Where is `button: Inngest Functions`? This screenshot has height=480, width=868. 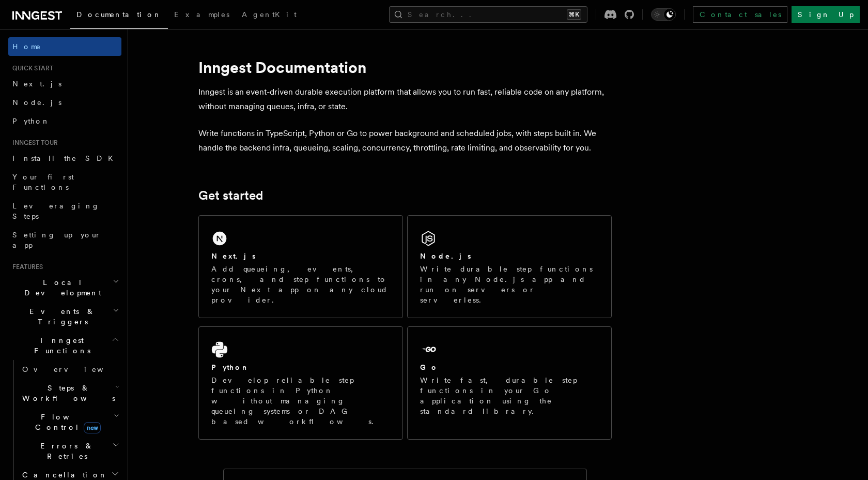
button: Inngest Functions is located at coordinates (65, 345).